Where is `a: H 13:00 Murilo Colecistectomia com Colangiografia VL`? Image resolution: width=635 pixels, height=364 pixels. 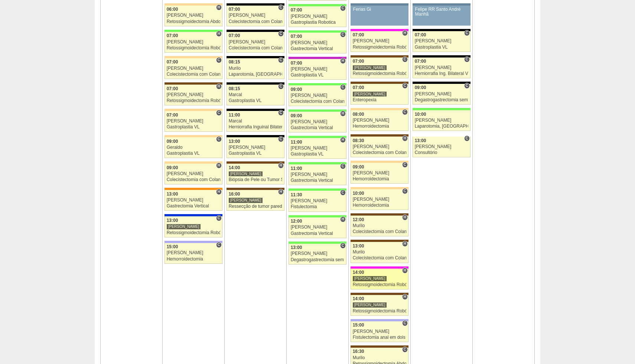 a: H 13:00 Murilo Colecistectomia com Colangiografia VL is located at coordinates (379, 252).